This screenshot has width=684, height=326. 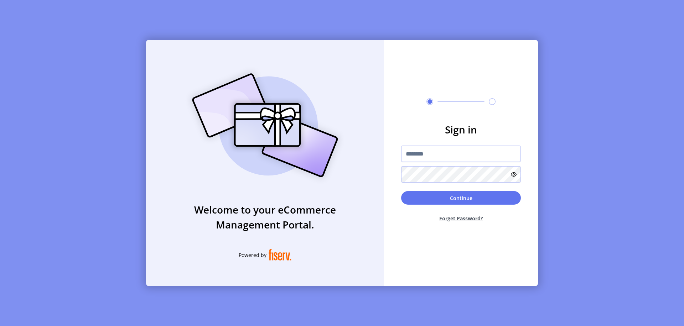 What do you see at coordinates (461, 130) in the screenshot?
I see `h3: Sign in` at bounding box center [461, 130].